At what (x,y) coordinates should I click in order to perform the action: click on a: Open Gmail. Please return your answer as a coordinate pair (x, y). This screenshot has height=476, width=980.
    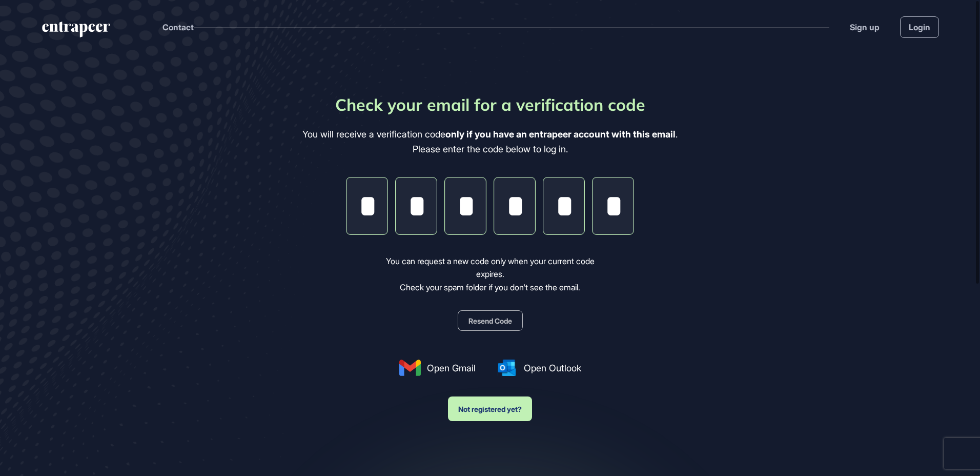
    Looking at the image, I should click on (437, 368).